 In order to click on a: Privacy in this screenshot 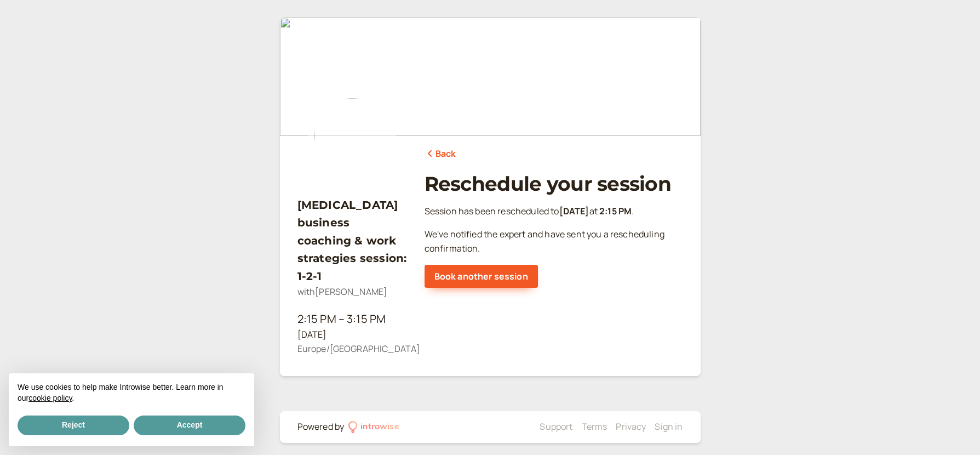, I will do `click(631, 427)`.